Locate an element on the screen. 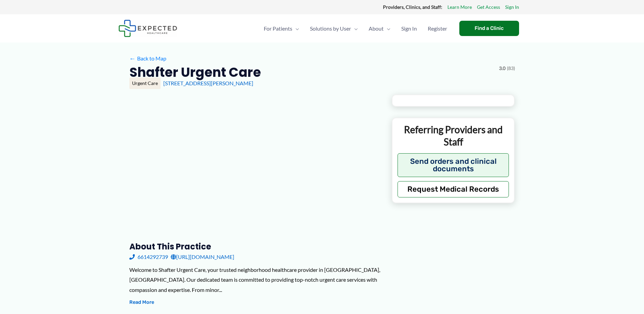  a: Solutions by UserMenu Toggle is located at coordinates (334, 28).